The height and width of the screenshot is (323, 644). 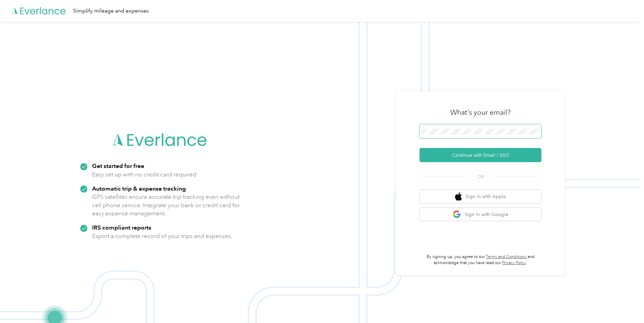 What do you see at coordinates (139, 189) in the screenshot?
I see `strong: Automatic trip & expense tracking` at bounding box center [139, 189].